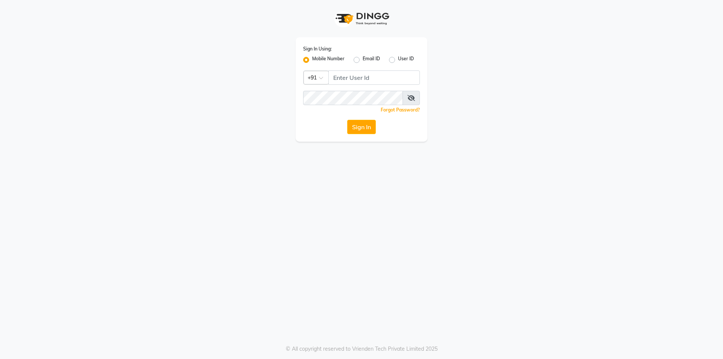 This screenshot has width=723, height=359. Describe the element at coordinates (328, 60) in the screenshot. I see `label: Mobile Number` at that location.